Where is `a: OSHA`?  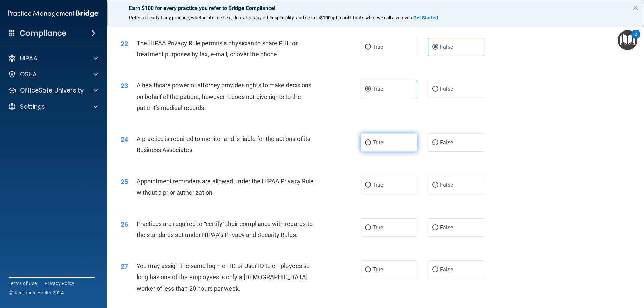
a: OSHA is located at coordinates (53, 74).